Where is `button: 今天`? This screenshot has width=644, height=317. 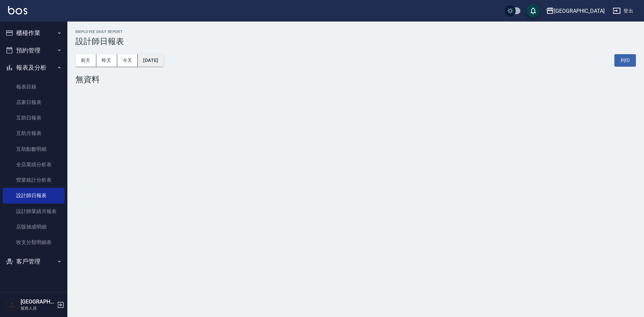 button: 今天 is located at coordinates (127, 60).